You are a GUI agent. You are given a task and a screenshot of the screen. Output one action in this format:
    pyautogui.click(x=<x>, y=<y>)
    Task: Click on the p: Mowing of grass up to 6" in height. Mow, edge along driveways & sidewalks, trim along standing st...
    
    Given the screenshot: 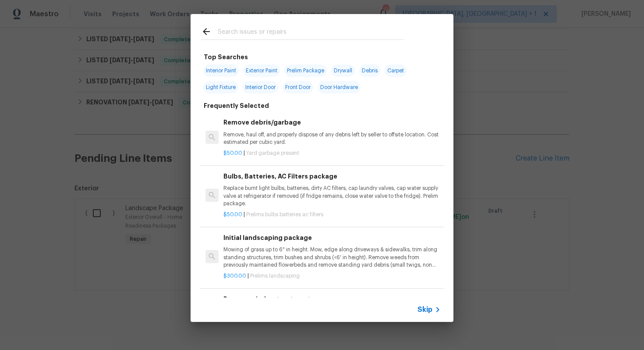 What is the action you would take?
    pyautogui.click(x=332, y=257)
    